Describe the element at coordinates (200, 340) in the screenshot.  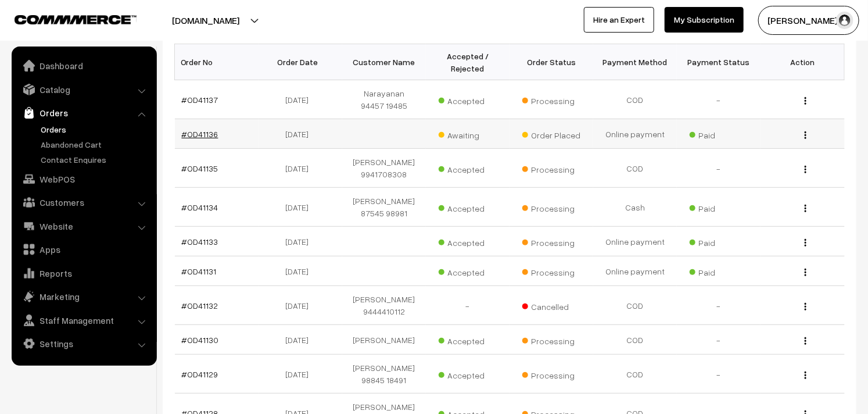
I see `a: #OD41130` at that location.